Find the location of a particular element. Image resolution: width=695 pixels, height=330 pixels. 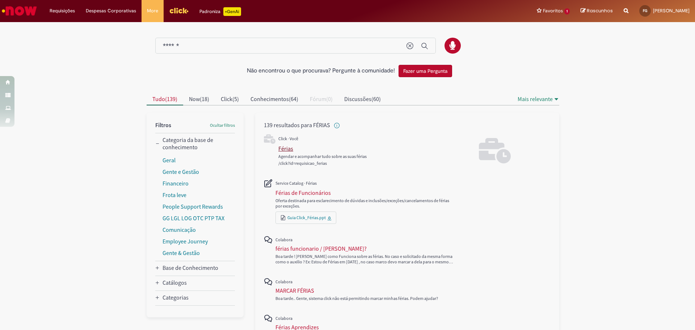

span: Requisições is located at coordinates (62, 11).